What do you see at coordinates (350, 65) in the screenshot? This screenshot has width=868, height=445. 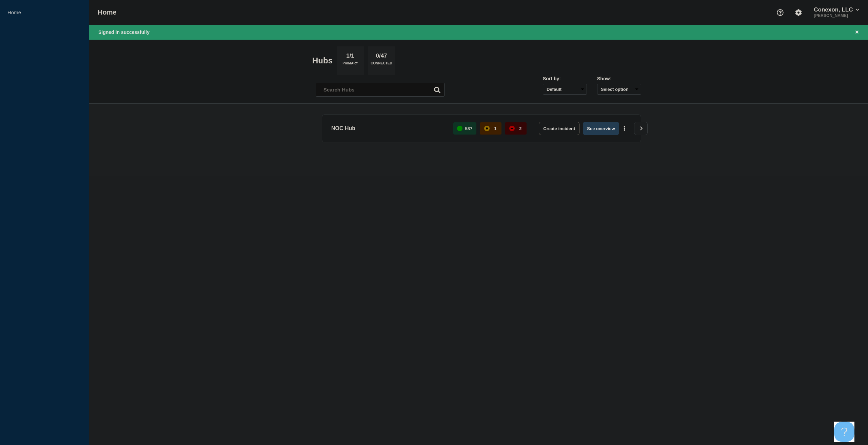 I see `p: Primary` at bounding box center [350, 65].